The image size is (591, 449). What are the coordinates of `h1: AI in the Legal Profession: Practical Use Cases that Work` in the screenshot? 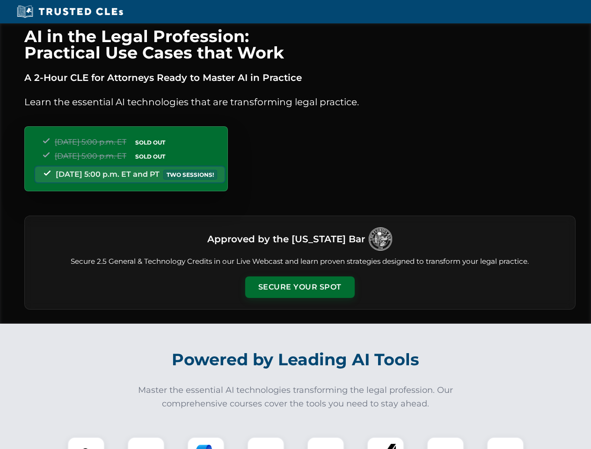 It's located at (300, 44).